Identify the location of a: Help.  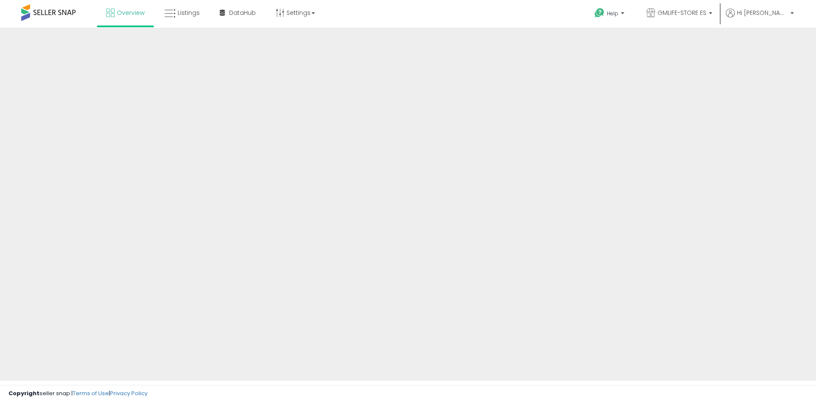
(610, 14).